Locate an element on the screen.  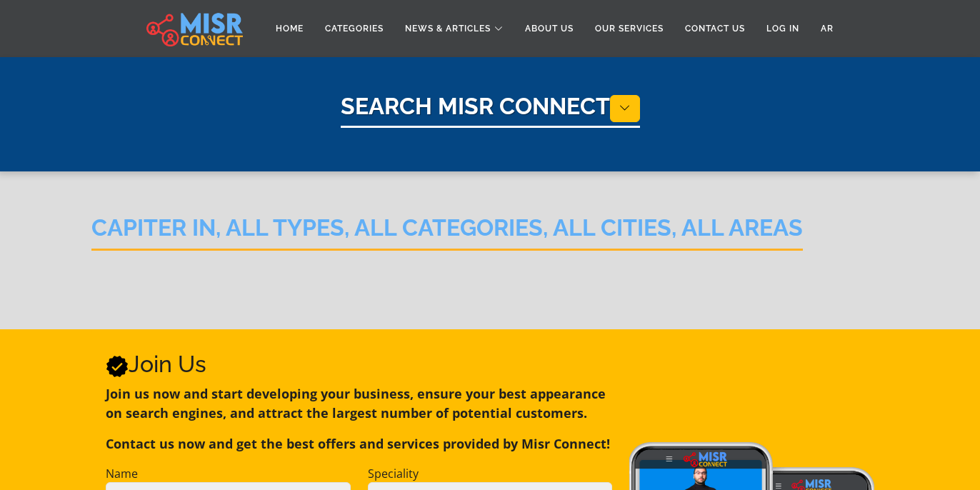
svg: Verified account is located at coordinates (117, 366).